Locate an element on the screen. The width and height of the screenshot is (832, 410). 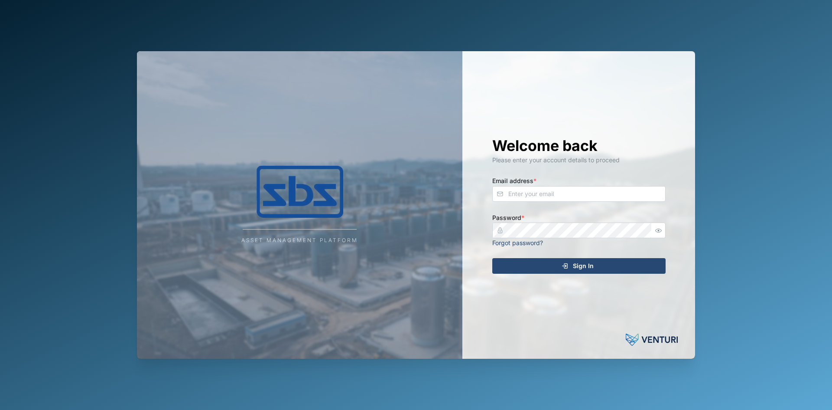
img: Company Logo is located at coordinates (300, 192).